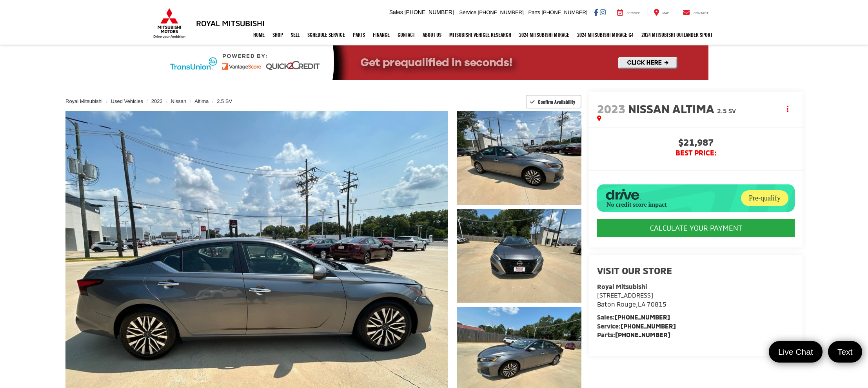 This screenshot has height=388, width=868. I want to click on a: 2023, so click(157, 101).